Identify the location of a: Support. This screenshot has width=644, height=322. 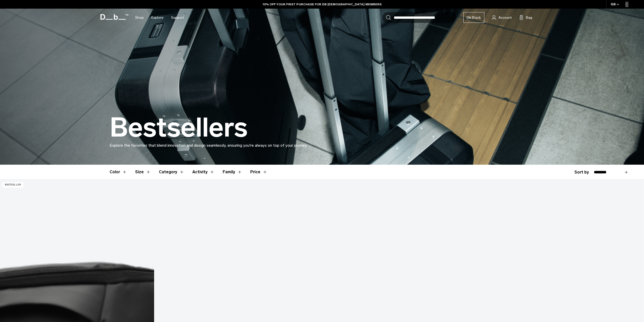
(178, 18).